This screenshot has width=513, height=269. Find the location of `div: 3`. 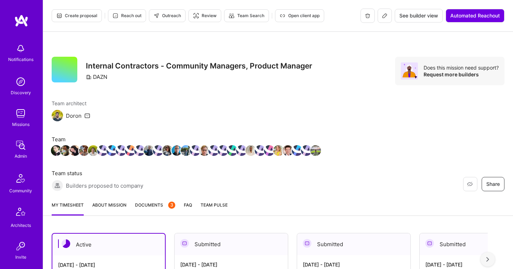

div: 3 is located at coordinates (172, 205).